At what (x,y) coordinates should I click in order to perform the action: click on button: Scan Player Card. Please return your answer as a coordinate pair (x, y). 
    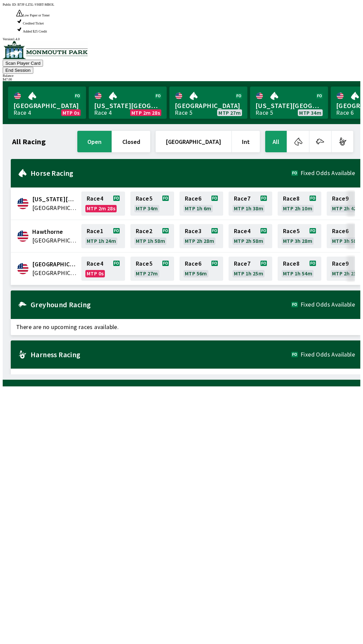
    Looking at the image, I should click on (23, 63).